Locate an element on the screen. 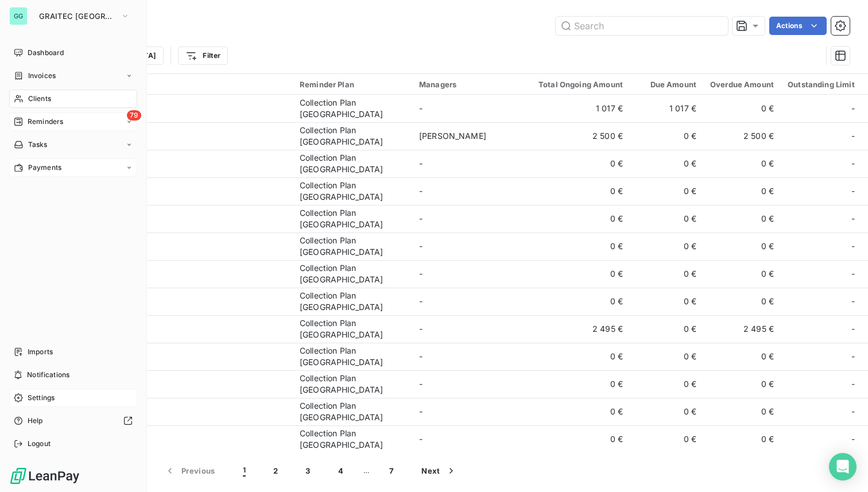 This screenshot has width=868, height=492. td: 2 495 € is located at coordinates (741, 329).